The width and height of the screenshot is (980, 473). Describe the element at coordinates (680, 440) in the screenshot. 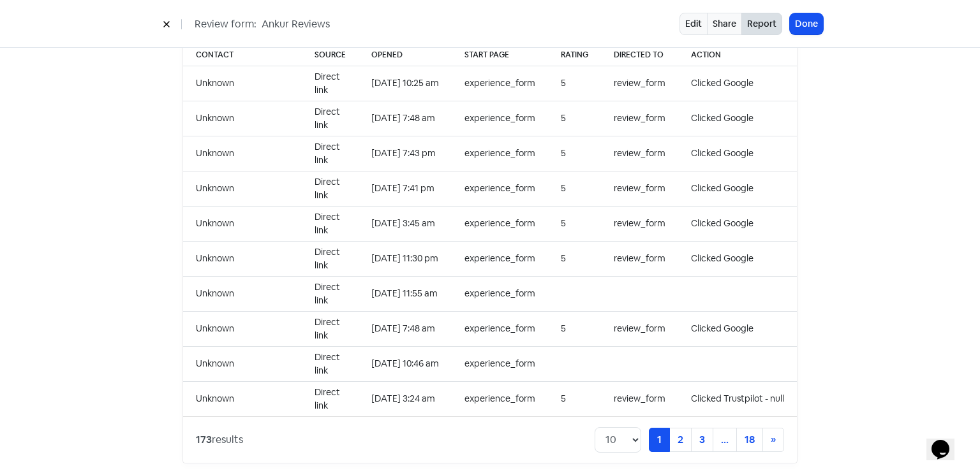

I see `a: 2` at that location.